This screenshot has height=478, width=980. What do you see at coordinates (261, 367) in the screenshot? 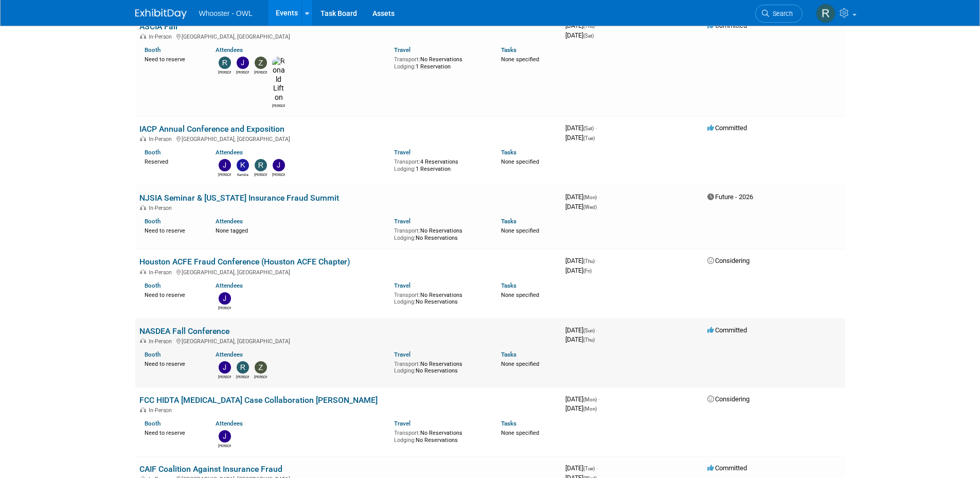
I see `img: Zach Artz` at bounding box center [261, 367].